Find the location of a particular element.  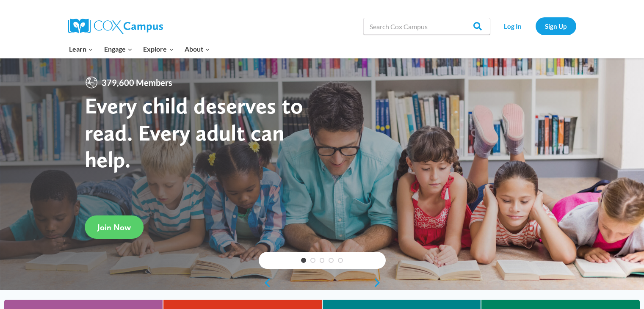

strong: Every child deserves to read. Every adult can help. is located at coordinates (194, 132).